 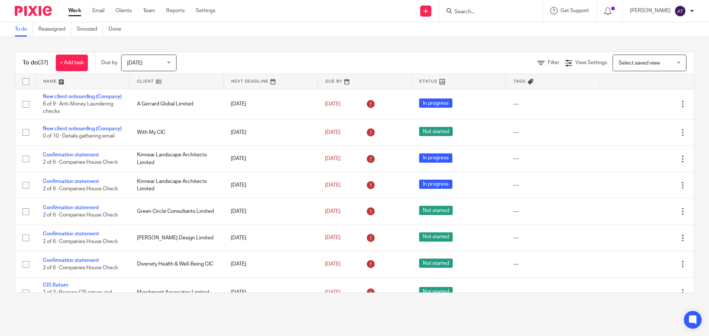 I want to click on span: Get Support, so click(x=575, y=11).